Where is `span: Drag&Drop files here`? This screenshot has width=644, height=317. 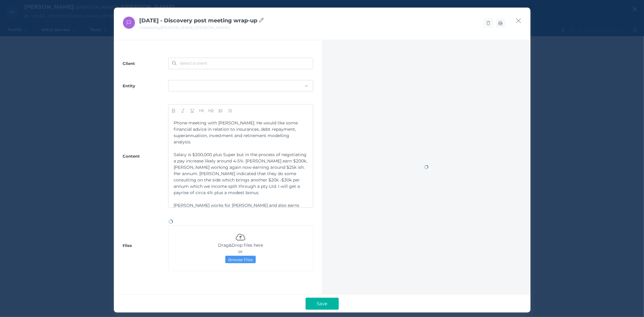
span: Drag&Drop files here is located at coordinates (240, 245).